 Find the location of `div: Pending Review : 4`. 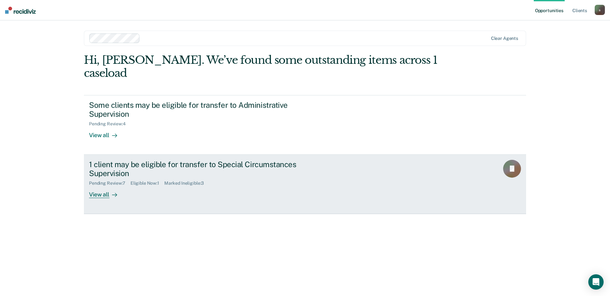

div: Pending Review : 4 is located at coordinates (110, 124).